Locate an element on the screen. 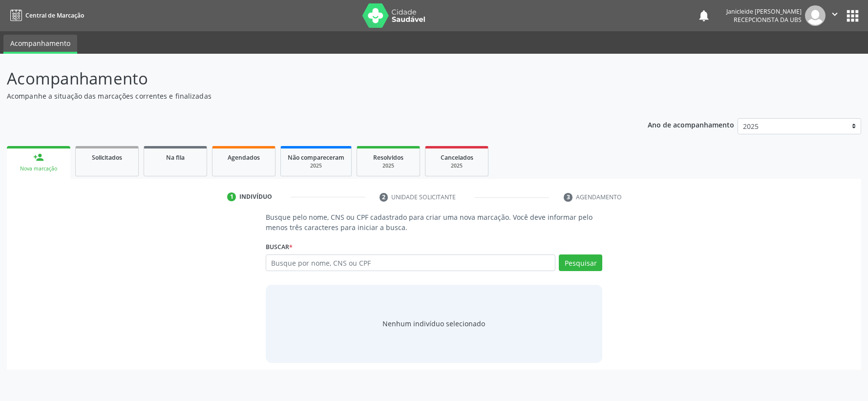  div: Indivíduo is located at coordinates (255, 197).